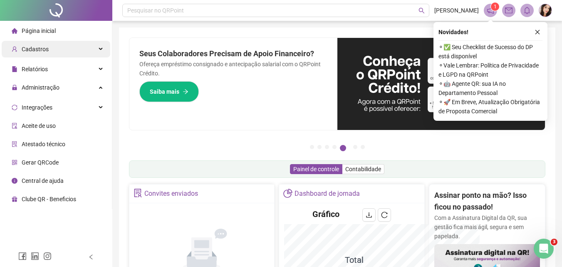 This screenshot has width=562, height=267. I want to click on button: 1, so click(312, 147).